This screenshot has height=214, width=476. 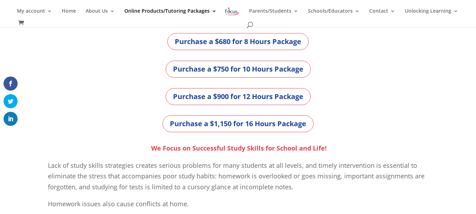 I want to click on a: My account, so click(x=35, y=14).